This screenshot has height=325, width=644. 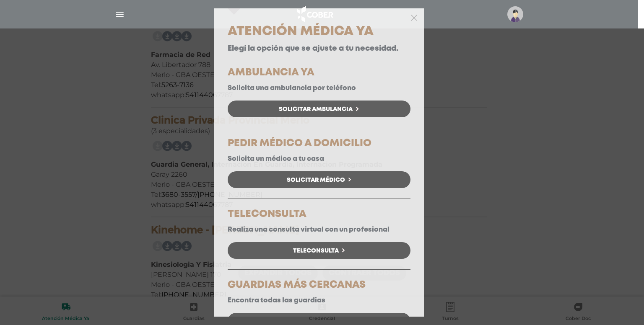 What do you see at coordinates (320, 285) in the screenshot?
I see `h5: GUARDIAS MÁS CERCANAS` at bounding box center [320, 285].